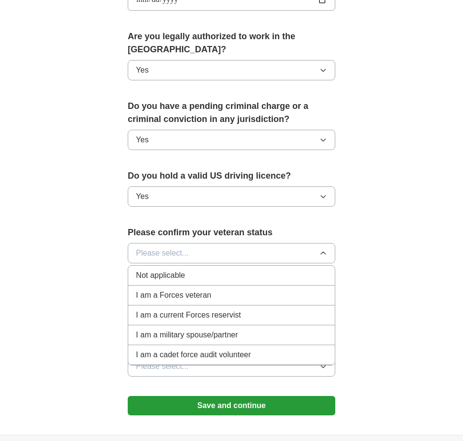 The height and width of the screenshot is (441, 463). I want to click on span: I am a military spouse/partner, so click(187, 335).